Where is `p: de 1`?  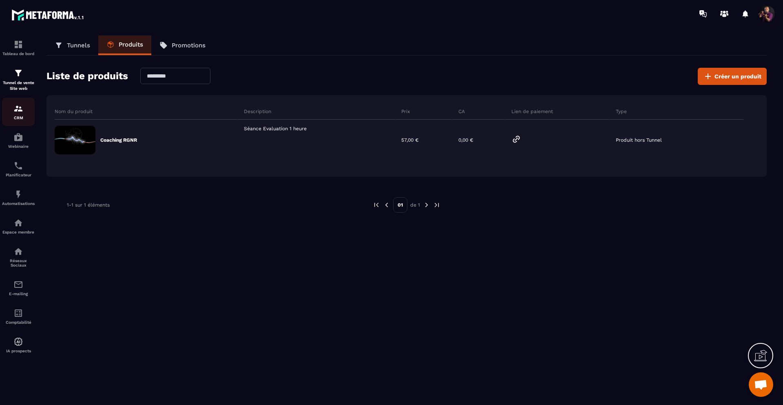
p: de 1 is located at coordinates (415, 205).